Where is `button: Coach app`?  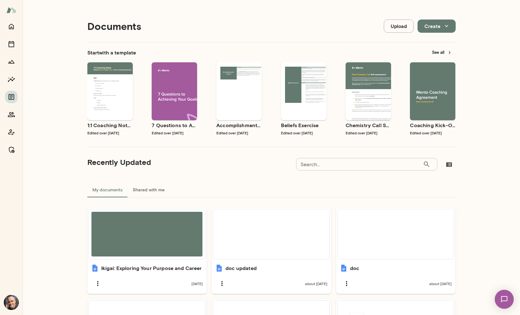
button: Coach app is located at coordinates (11, 132).